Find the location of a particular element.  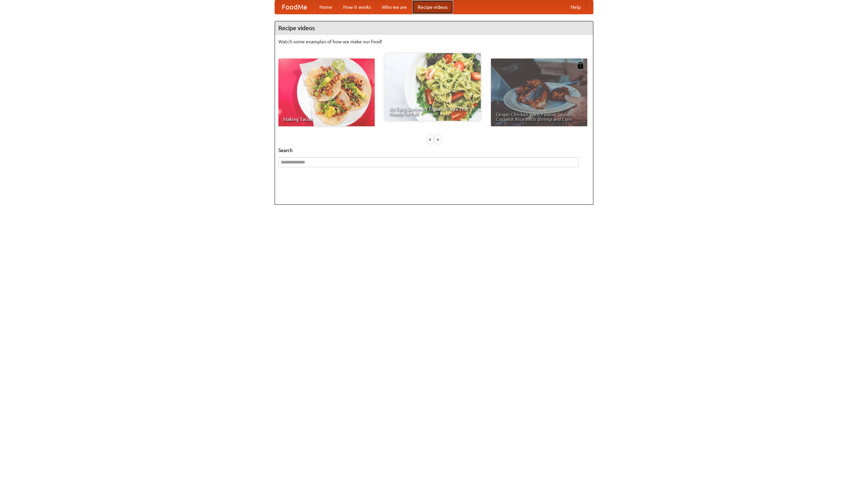

span: Making Tacos is located at coordinates (326, 119).